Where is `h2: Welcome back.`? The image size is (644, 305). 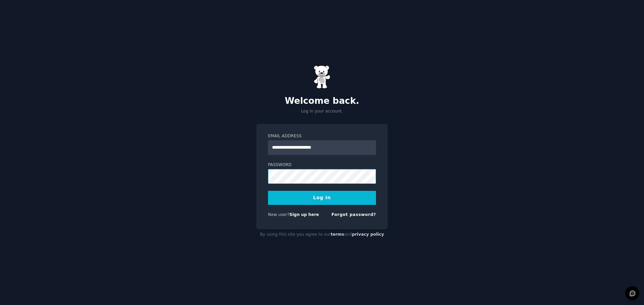
h2: Welcome back. is located at coordinates (322, 101).